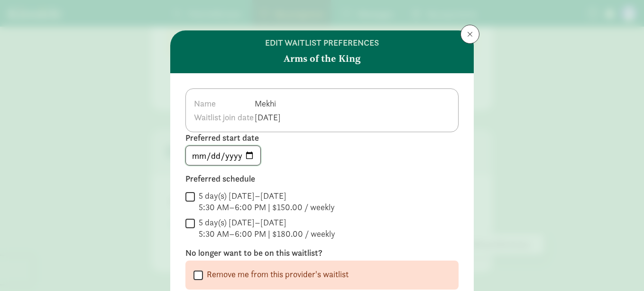  Describe the element at coordinates (275, 274) in the screenshot. I see `label: Remove me from this provider's waitlist` at that location.